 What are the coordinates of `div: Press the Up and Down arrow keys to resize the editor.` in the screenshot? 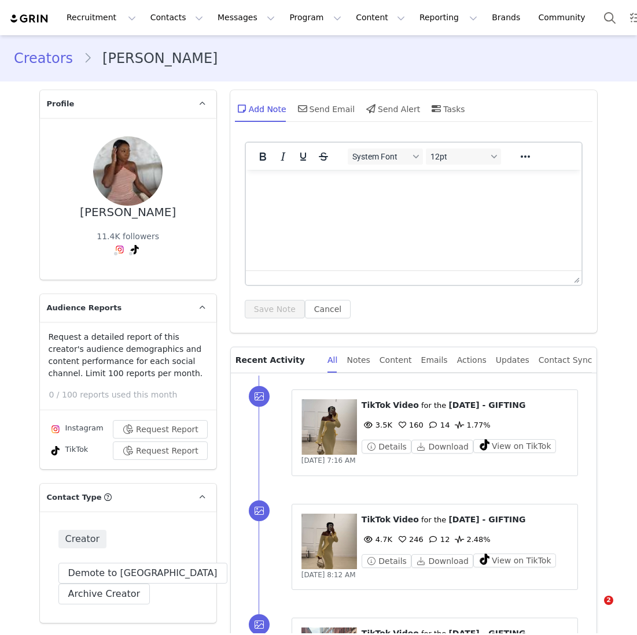 It's located at (575, 278).